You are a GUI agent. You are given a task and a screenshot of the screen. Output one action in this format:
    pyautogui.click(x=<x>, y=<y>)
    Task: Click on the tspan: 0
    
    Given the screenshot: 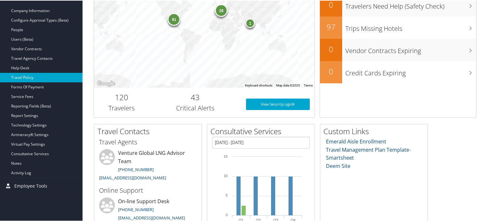 What is the action you would take?
    pyautogui.click(x=227, y=214)
    